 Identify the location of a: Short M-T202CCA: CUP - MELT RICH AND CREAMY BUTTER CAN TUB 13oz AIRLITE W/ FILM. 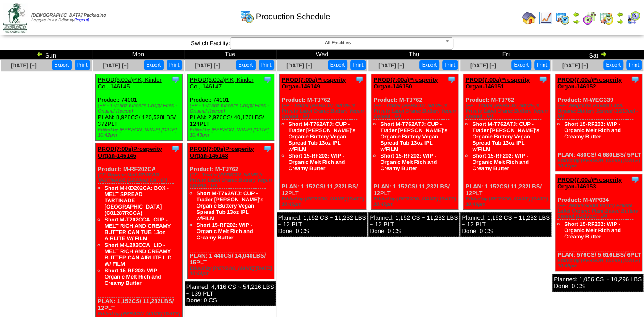
(138, 229).